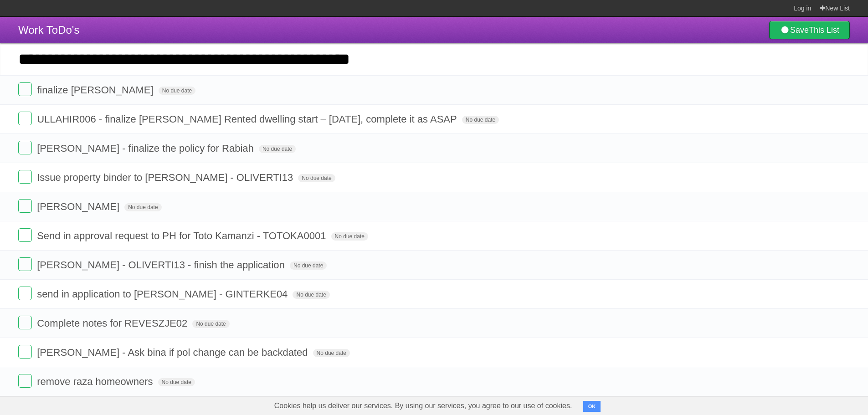  What do you see at coordinates (96, 381) in the screenshot?
I see `span: remove raza homeowners` at bounding box center [96, 381].